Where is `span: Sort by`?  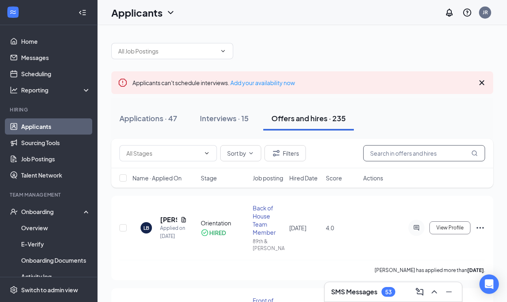
span: Sort by is located at coordinates (236, 153).